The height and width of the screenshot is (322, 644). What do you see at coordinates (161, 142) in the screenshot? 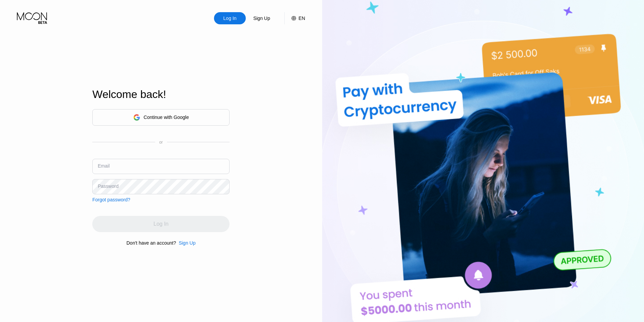
I see `div: or` at bounding box center [161, 142].